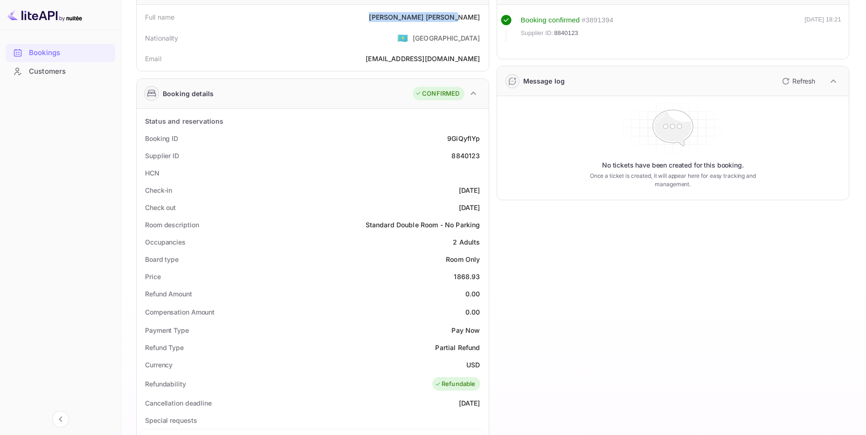 This screenshot has width=866, height=435. I want to click on span: United States, so click(402, 38).